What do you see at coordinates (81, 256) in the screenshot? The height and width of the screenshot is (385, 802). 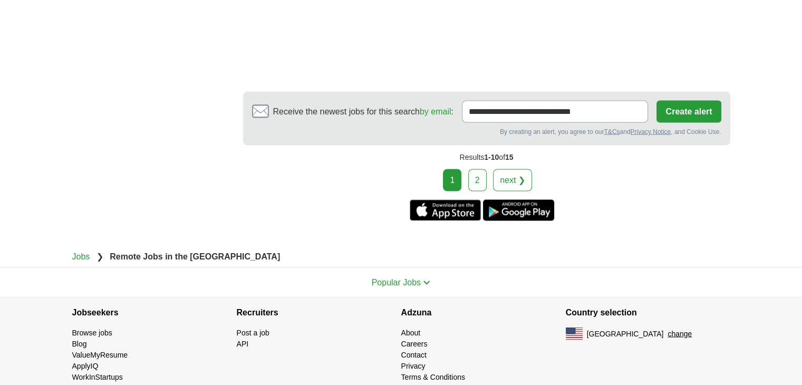 I see `a: Jobs` at bounding box center [81, 256].